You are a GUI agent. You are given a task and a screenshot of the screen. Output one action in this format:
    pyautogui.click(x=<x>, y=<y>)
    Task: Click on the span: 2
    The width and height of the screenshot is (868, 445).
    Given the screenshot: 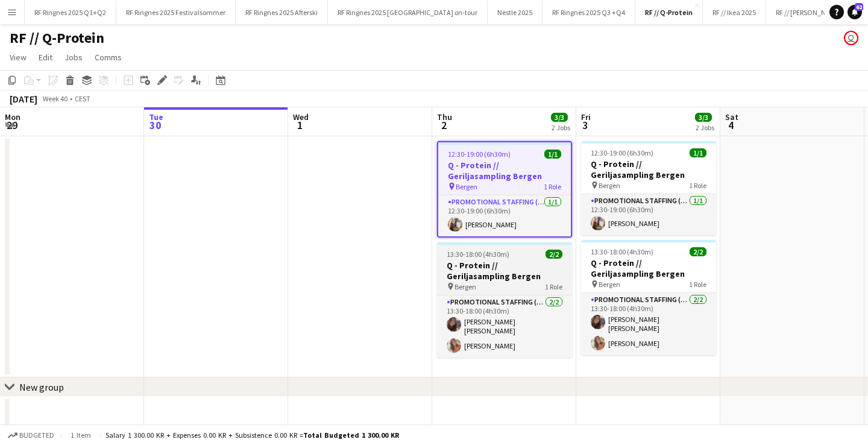 What is the action you would take?
    pyautogui.click(x=443, y=125)
    